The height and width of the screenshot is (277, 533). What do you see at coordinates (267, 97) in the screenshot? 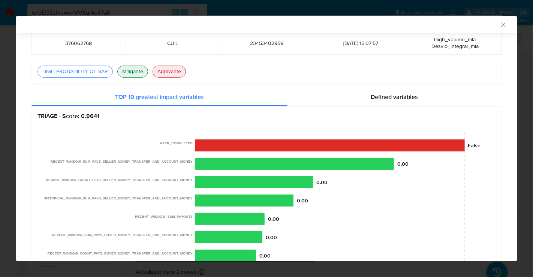
I see `div: Force graphs` at bounding box center [267, 97].